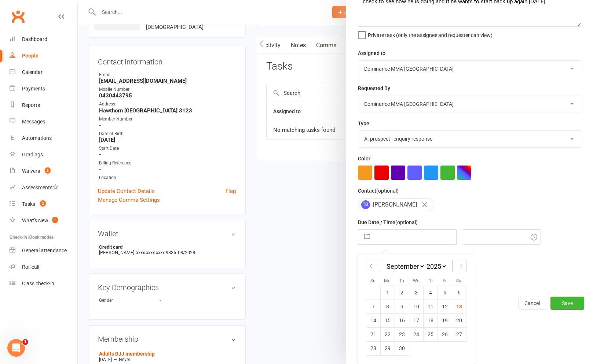 This screenshot has width=593, height=364. I want to click on td: Friday, September 12, 2025, so click(444, 306).